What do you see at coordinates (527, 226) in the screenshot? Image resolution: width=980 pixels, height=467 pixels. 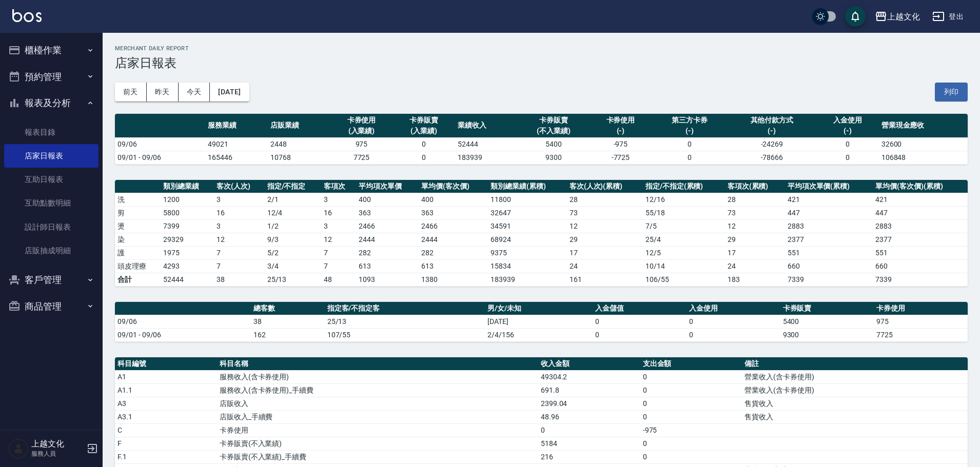 I see `td: 34591` at bounding box center [527, 226].